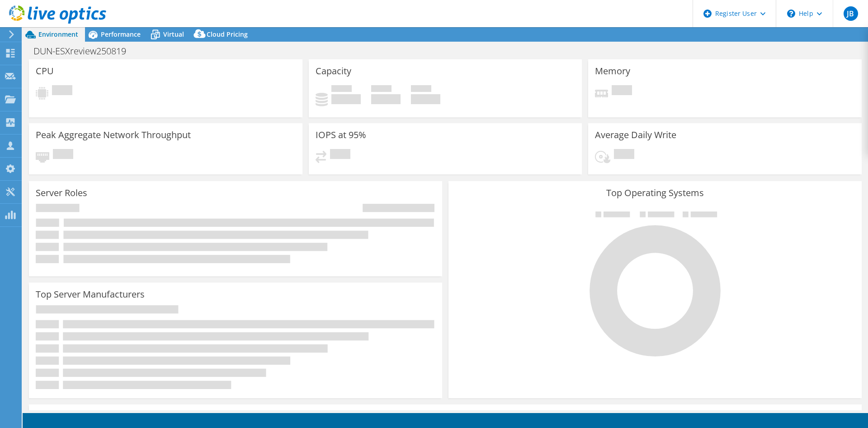 This screenshot has width=868, height=428. Describe the element at coordinates (421, 90) in the screenshot. I see `span: Total` at that location.